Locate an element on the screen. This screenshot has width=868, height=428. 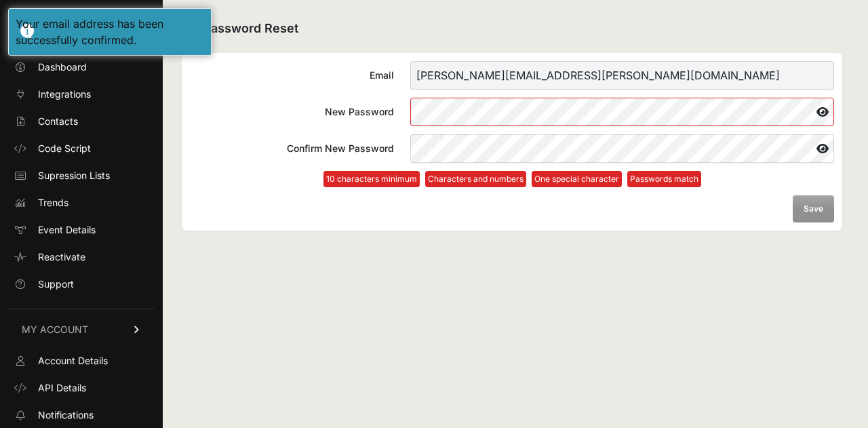
a: Contacts is located at coordinates (81, 122).